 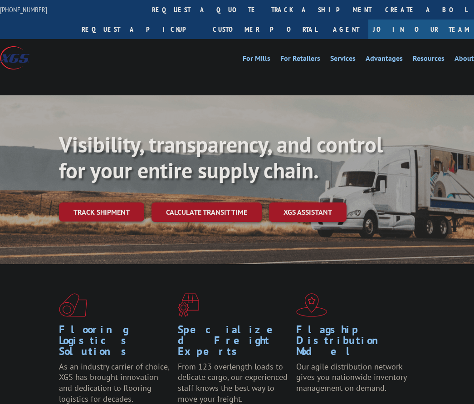 What do you see at coordinates (221, 157) in the screenshot?
I see `b: Visibility, transparency, and control for your entire supply chain.` at bounding box center [221, 157].